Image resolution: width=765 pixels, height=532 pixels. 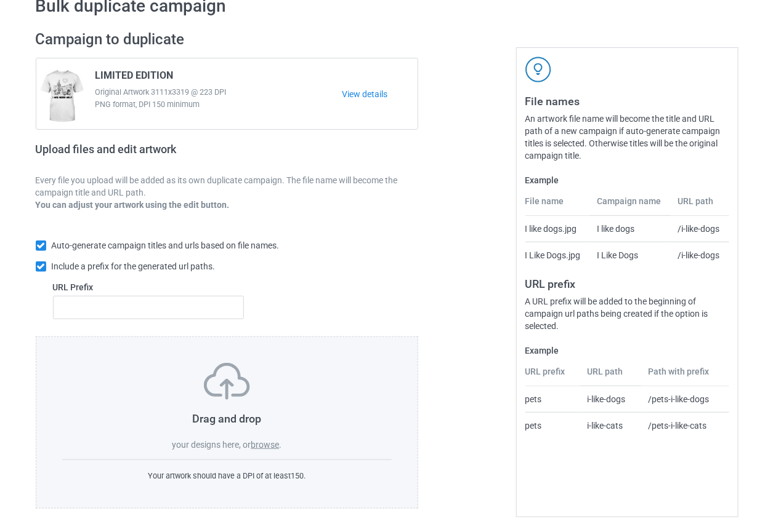 What do you see at coordinates (219, 92) in the screenshot?
I see `span: Original Artwork 3111x3319 @ 223 DPI` at bounding box center [219, 92].